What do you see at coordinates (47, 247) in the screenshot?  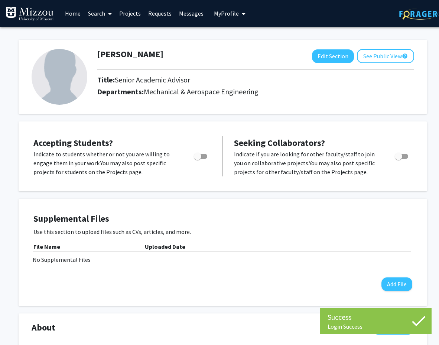 I see `b: File Name` at bounding box center [47, 247].